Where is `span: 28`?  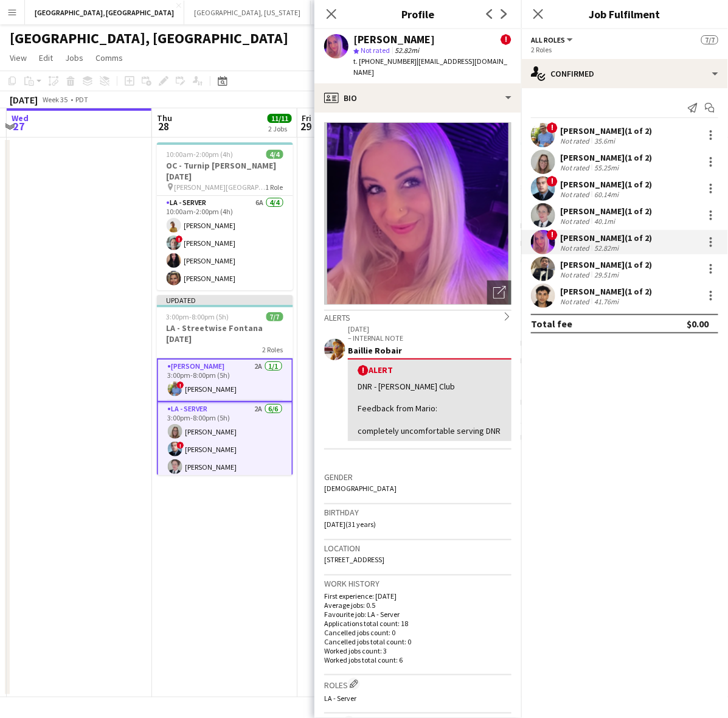
span: 28 is located at coordinates (164, 126).